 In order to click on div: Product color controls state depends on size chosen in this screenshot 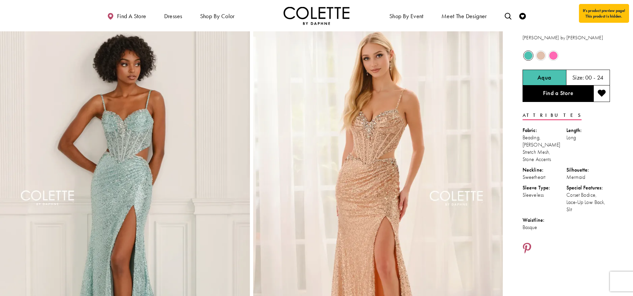, I will do `click(566, 55)`.